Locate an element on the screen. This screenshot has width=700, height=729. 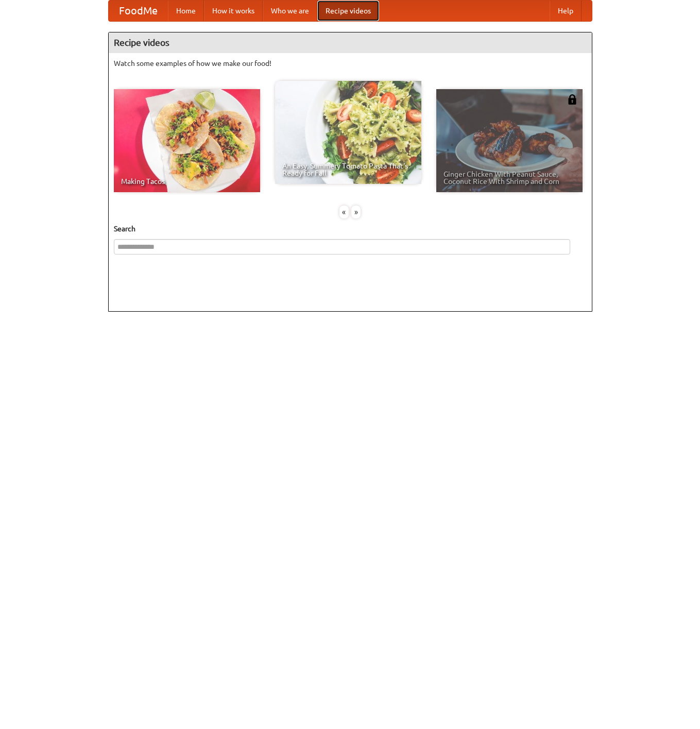
img: 483408.png is located at coordinates (572, 100).